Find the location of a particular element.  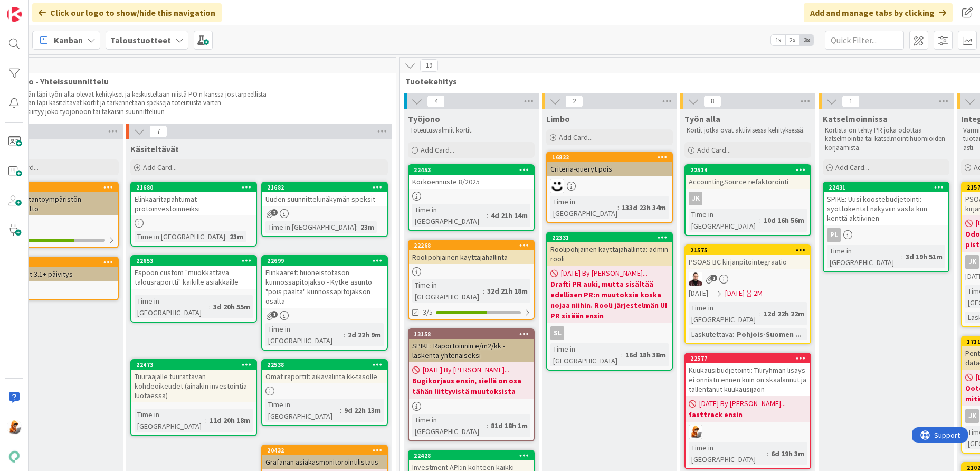

div: 4d 21h 14m is located at coordinates (509, 215).